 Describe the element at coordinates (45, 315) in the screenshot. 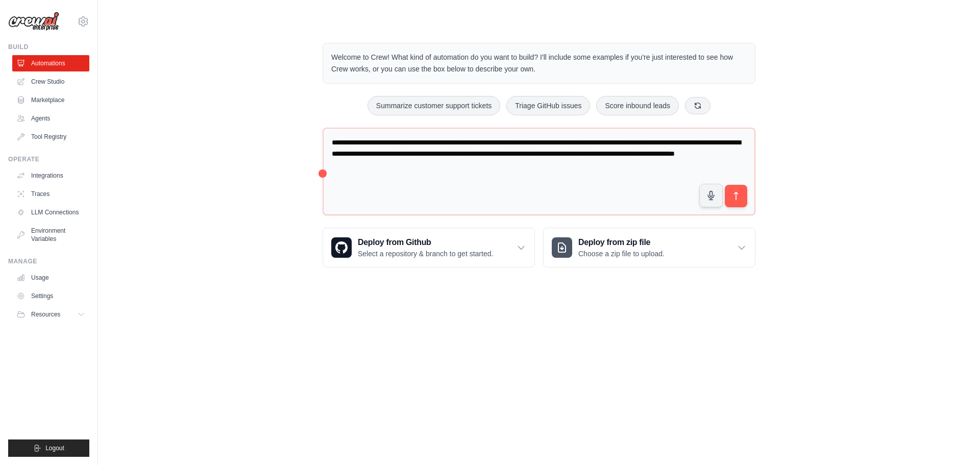

I see `span: Resources` at that location.